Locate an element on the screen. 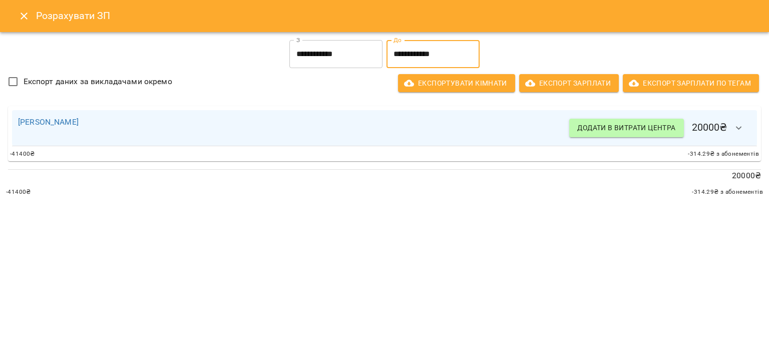  h6: 20000 ₴ is located at coordinates (660, 128).